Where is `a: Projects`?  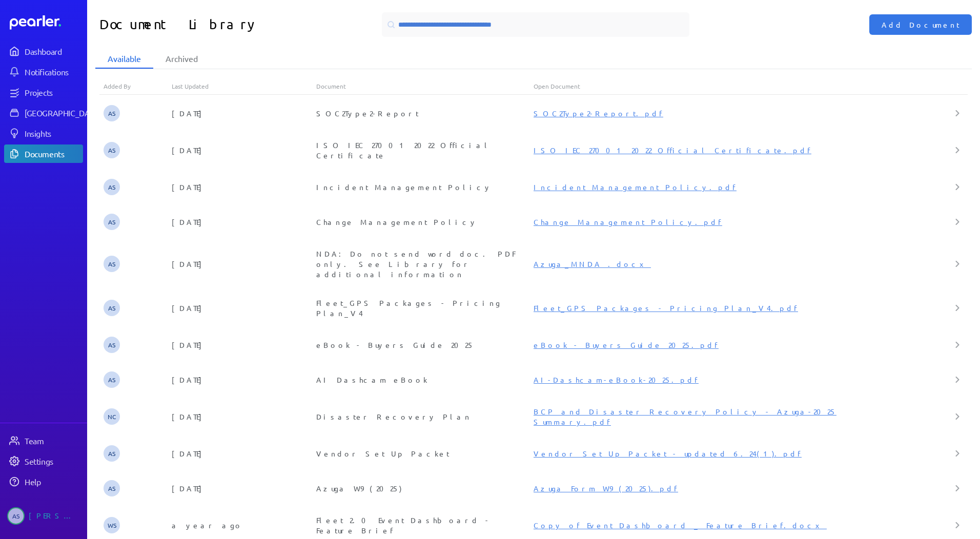
a: Projects is located at coordinates (44, 92).